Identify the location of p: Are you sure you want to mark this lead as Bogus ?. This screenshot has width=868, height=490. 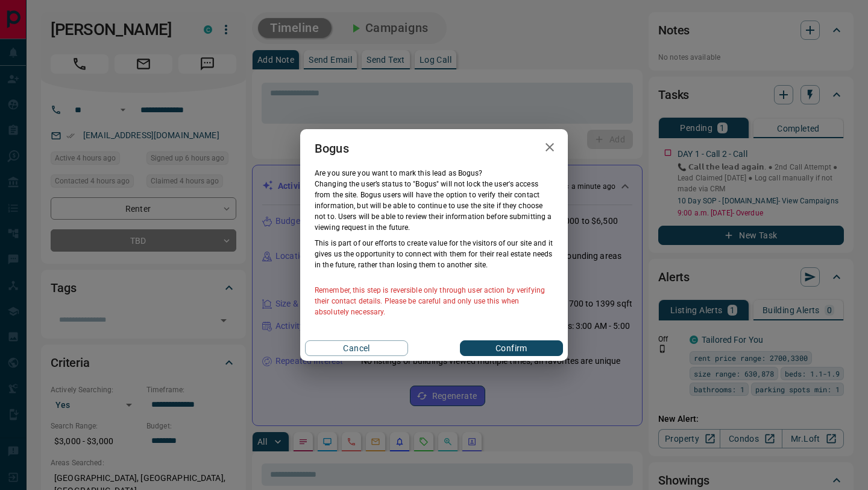
(434, 173).